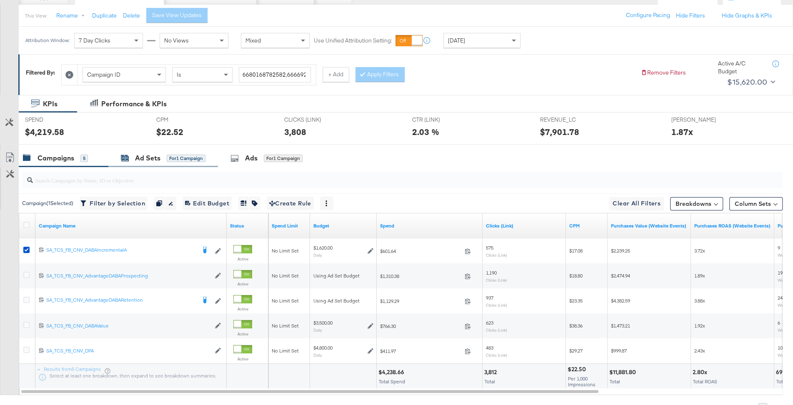  I want to click on button: + Add, so click(336, 75).